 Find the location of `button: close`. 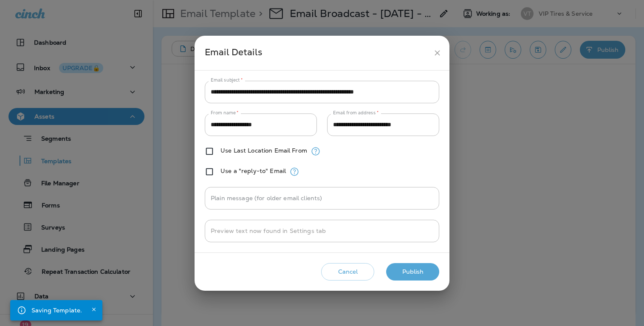

button: close is located at coordinates (437, 53).